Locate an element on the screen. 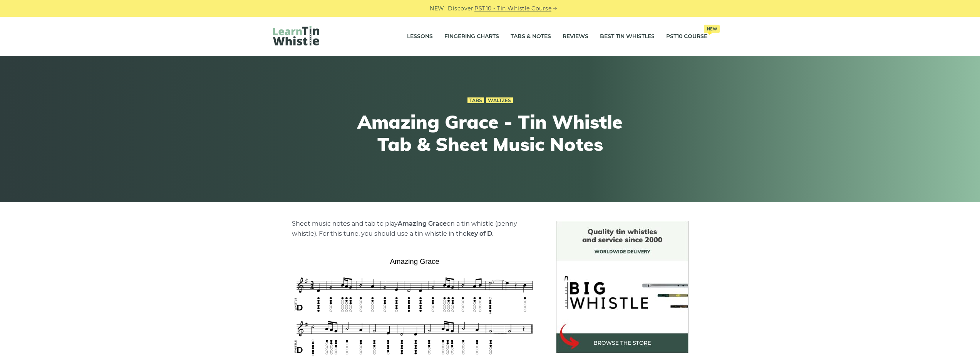 The width and height of the screenshot is (980, 364). a: Tabs & Notes is located at coordinates (530, 37).